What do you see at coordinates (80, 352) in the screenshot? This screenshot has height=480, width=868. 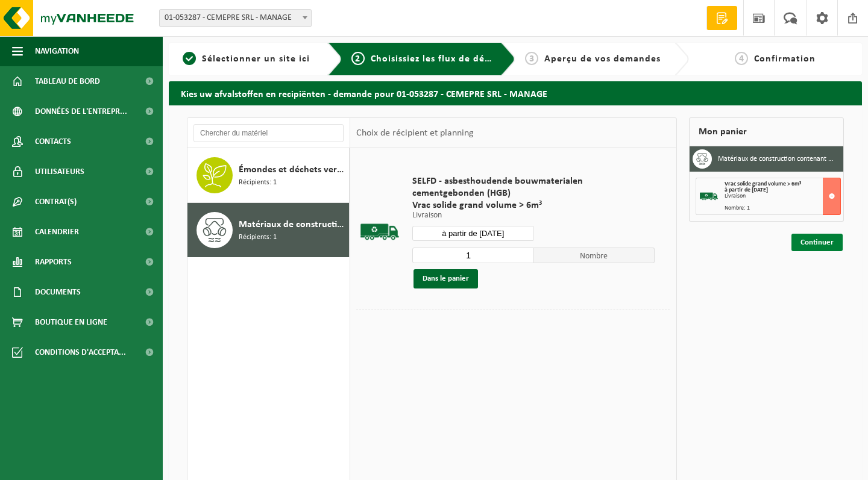 I see `span: Conditions d'accepta...` at bounding box center [80, 352].